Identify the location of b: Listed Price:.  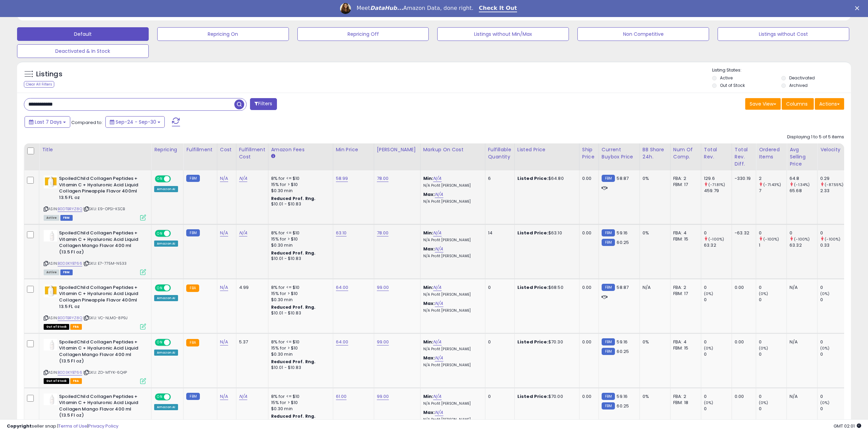
(532, 233).